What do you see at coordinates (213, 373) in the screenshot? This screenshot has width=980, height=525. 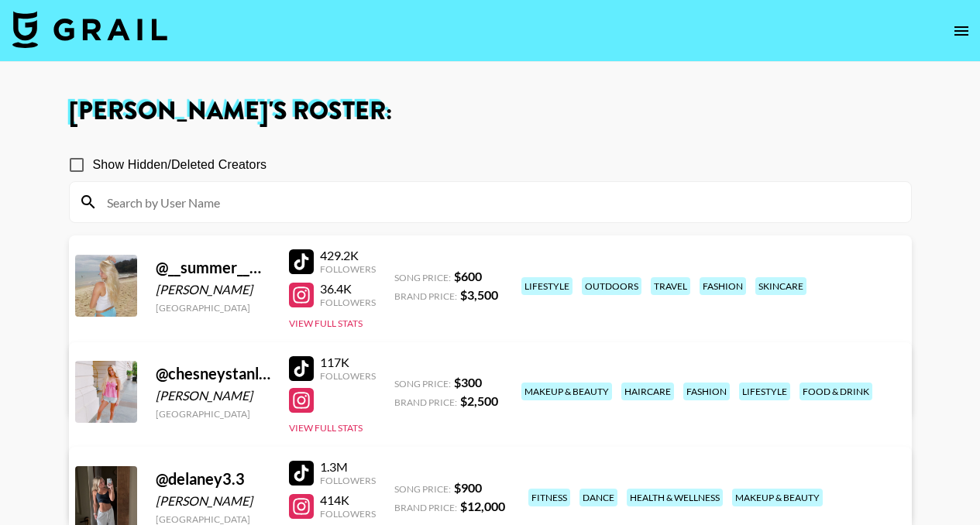 I see `div: @ chesneystanley` at bounding box center [213, 373].